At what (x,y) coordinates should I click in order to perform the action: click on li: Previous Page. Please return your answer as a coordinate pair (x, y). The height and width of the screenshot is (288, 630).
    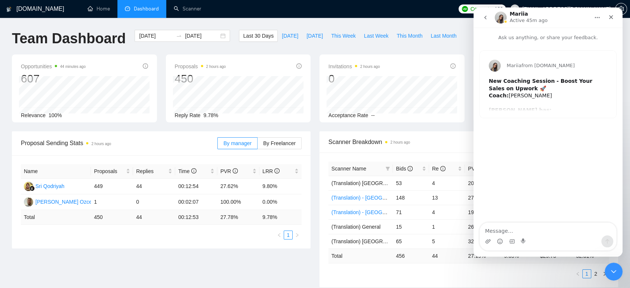
    Looking at the image, I should click on (279, 235).